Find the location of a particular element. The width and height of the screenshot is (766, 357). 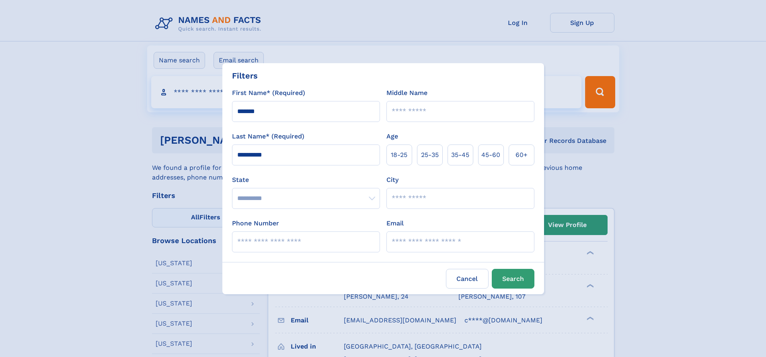

label: Email is located at coordinates (395, 223).